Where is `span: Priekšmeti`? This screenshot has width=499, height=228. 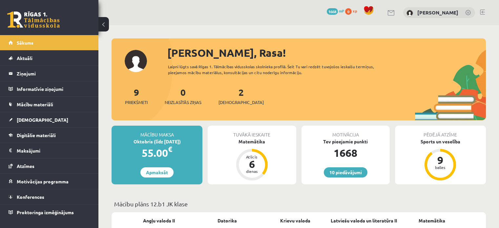 span: Priekšmeti is located at coordinates (136, 102).